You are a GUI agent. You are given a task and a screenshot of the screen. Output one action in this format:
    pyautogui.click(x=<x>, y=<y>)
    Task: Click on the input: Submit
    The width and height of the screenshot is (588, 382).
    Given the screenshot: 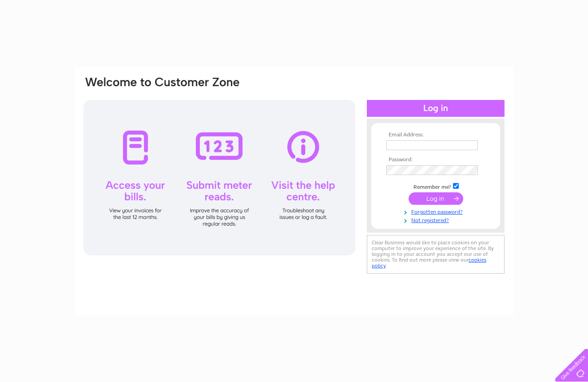 What is the action you would take?
    pyautogui.click(x=436, y=198)
    